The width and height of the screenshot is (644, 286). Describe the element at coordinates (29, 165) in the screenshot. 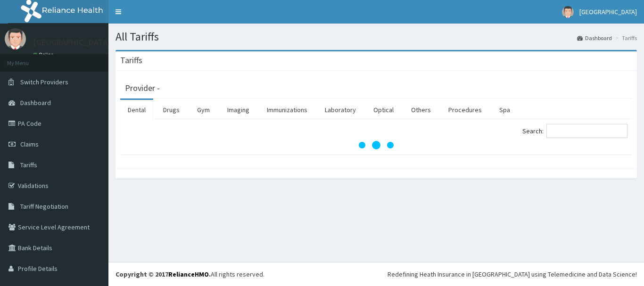

I see `span: Tariffs` at that location.